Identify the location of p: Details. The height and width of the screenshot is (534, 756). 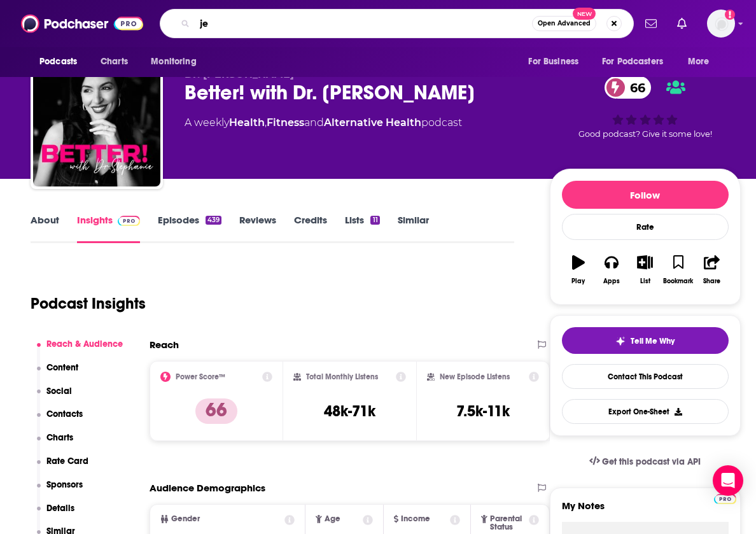
(61, 508).